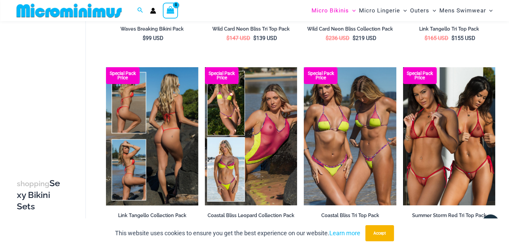 This screenshot has height=248, width=509. Describe the element at coordinates (345, 233) in the screenshot. I see `a: Learn more` at that location.